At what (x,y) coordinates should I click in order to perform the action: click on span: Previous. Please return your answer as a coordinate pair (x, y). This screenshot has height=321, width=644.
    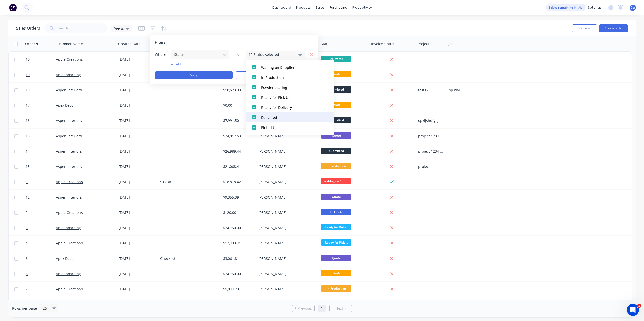
    Looking at the image, I should click on (304, 309).